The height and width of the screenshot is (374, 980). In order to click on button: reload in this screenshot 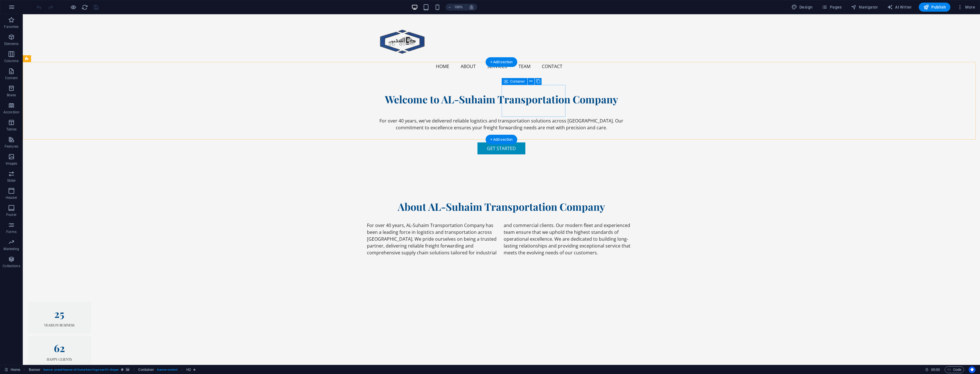, I will do `click(85, 7)`.